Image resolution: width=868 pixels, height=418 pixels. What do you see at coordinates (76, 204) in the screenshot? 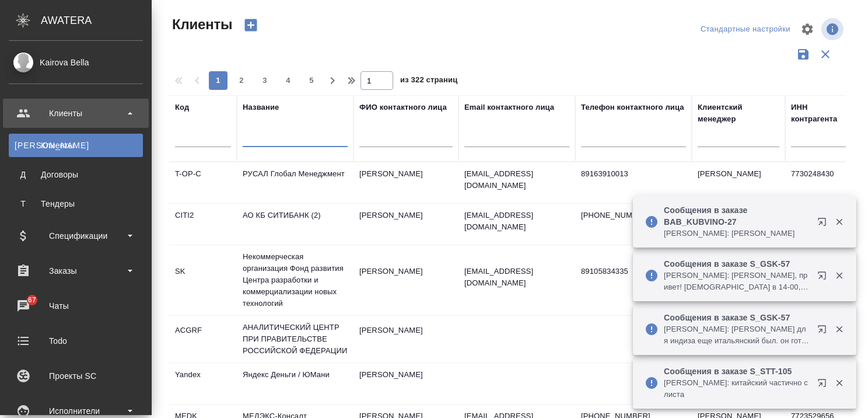
I see `a: ТТендеры` at bounding box center [76, 204].